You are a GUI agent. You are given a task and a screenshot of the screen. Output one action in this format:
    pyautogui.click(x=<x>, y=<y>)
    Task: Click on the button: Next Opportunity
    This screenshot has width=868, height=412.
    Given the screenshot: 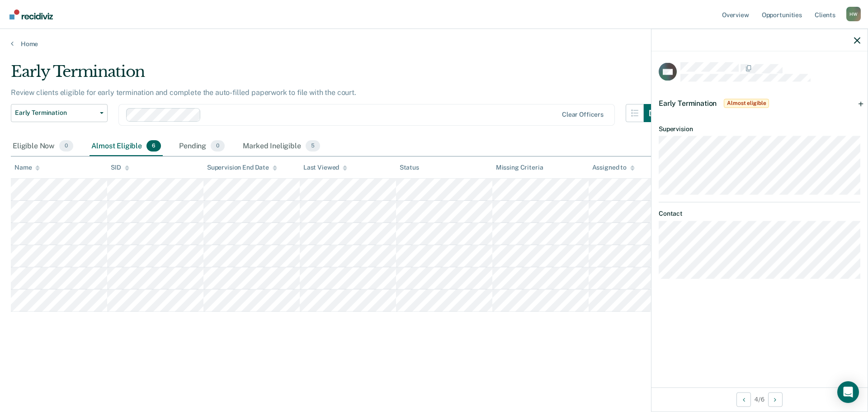 What is the action you would take?
    pyautogui.click(x=775, y=399)
    